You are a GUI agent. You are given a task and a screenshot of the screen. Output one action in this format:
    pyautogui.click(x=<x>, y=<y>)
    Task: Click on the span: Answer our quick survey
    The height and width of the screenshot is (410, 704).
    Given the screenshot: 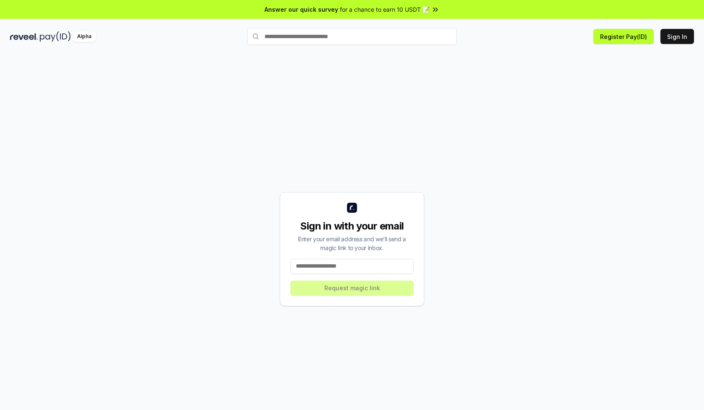 What is the action you would take?
    pyautogui.click(x=301, y=9)
    